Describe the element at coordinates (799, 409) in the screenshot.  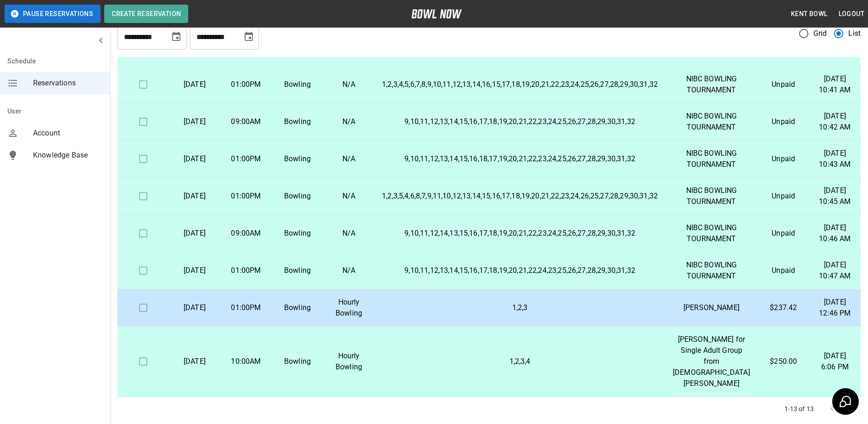
I see `p: 1-13 of 13` at that location.